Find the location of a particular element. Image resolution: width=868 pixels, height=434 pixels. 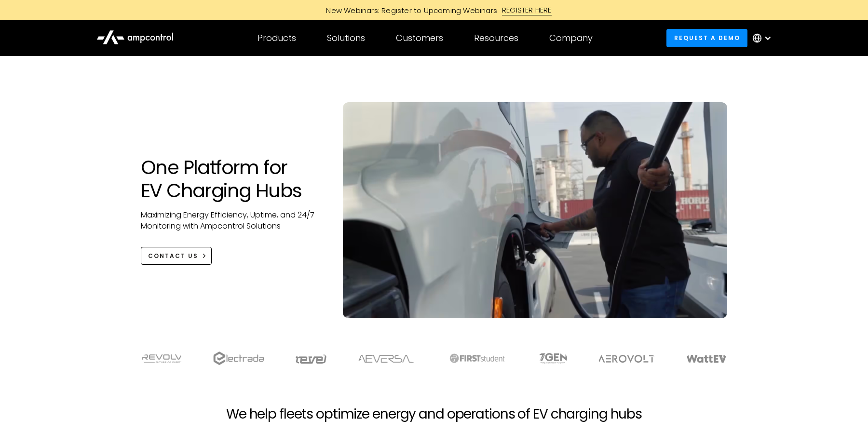

h1: One Platform for EV Charging Hubs is located at coordinates (232, 179).